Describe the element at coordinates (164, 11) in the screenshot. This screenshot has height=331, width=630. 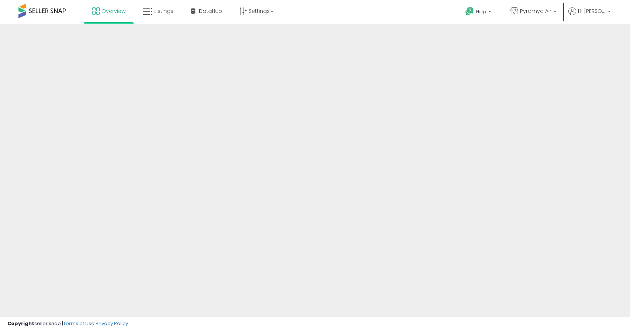
I see `span: Listings` at that location.